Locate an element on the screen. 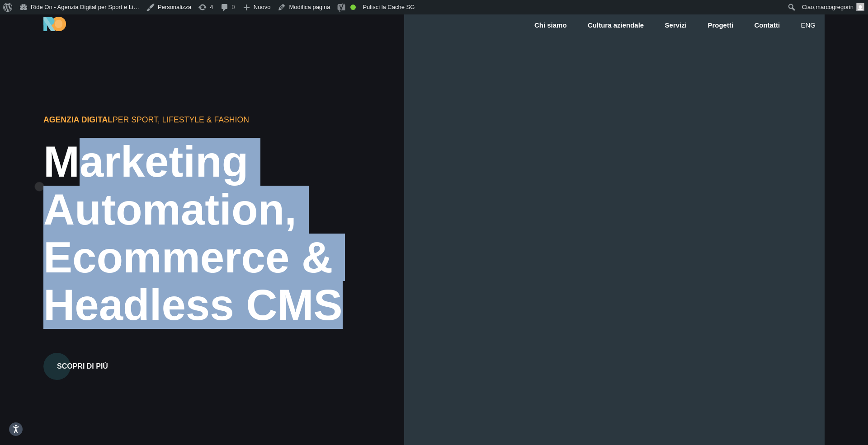  img: Ride On Agency is located at coordinates (54, 24).